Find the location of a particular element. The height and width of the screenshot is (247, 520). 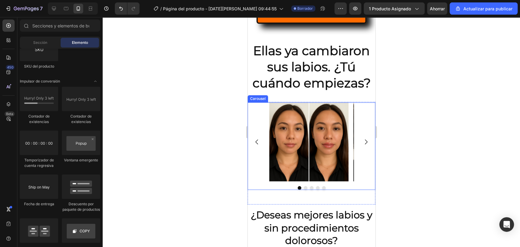

font: Temporizador de cuenta regresiva is located at coordinates (39, 163).